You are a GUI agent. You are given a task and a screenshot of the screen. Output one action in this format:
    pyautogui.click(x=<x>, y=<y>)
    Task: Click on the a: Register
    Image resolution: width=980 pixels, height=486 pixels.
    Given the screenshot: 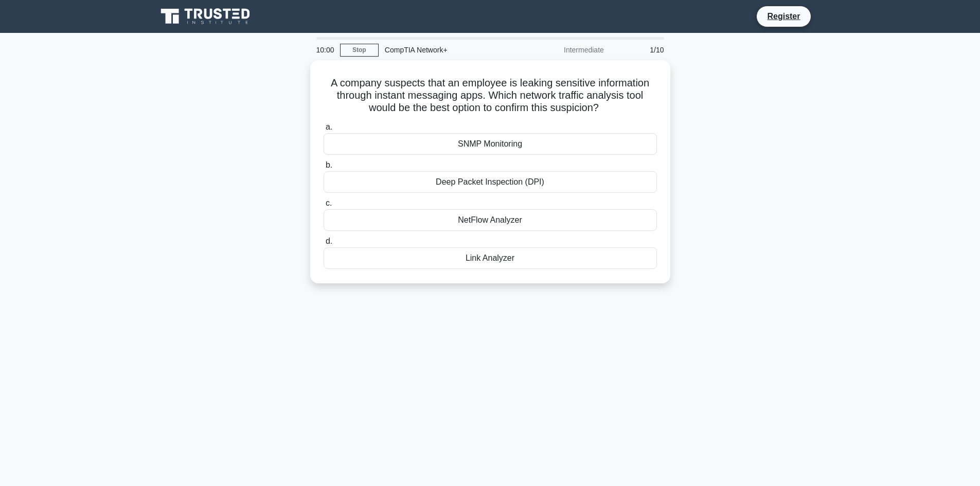 What is the action you would take?
    pyautogui.click(x=784, y=16)
    